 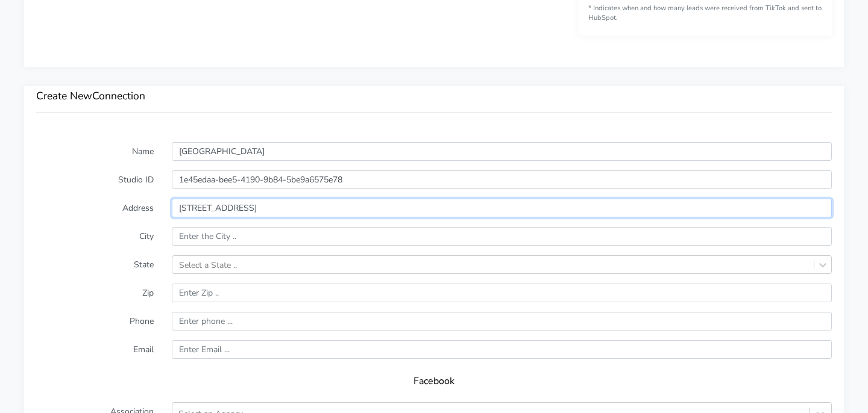 What do you see at coordinates (94, 151) in the screenshot?
I see `label: Name` at bounding box center [94, 151].